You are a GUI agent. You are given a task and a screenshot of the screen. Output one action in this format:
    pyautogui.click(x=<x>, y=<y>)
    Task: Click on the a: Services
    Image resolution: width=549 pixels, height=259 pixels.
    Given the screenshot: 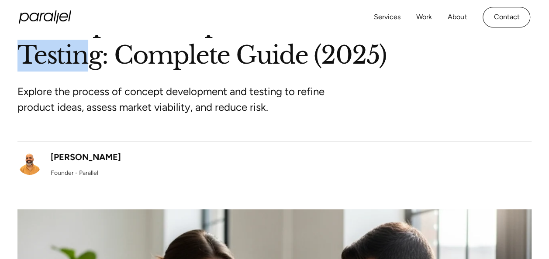 What is the action you would take?
    pyautogui.click(x=387, y=17)
    